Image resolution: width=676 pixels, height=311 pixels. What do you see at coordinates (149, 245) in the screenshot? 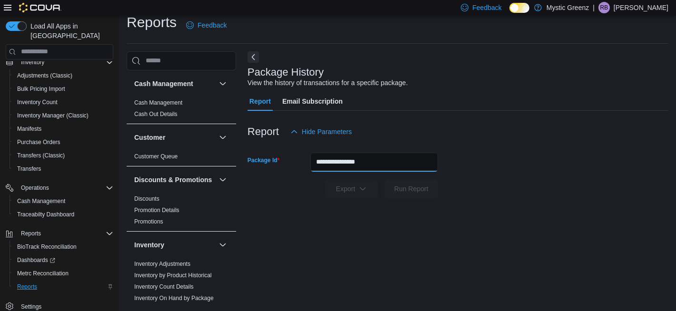
I see `h3: Inventory` at bounding box center [149, 245].